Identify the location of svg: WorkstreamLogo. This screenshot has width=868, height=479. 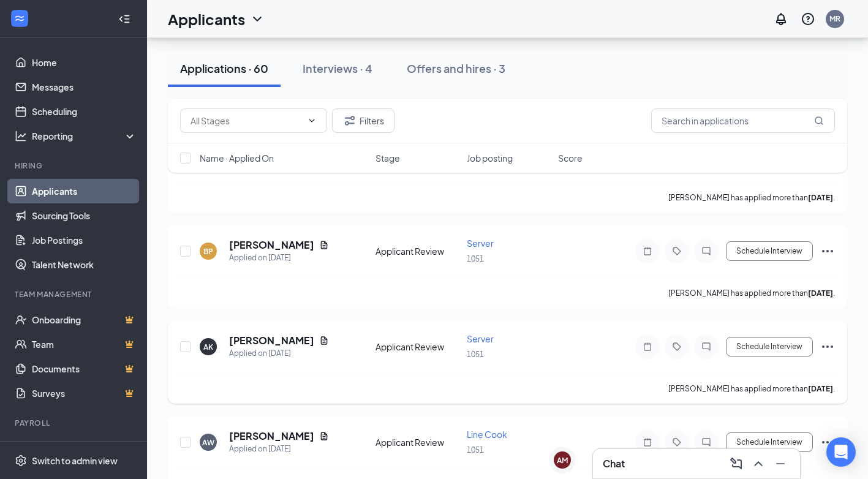
(19, 19).